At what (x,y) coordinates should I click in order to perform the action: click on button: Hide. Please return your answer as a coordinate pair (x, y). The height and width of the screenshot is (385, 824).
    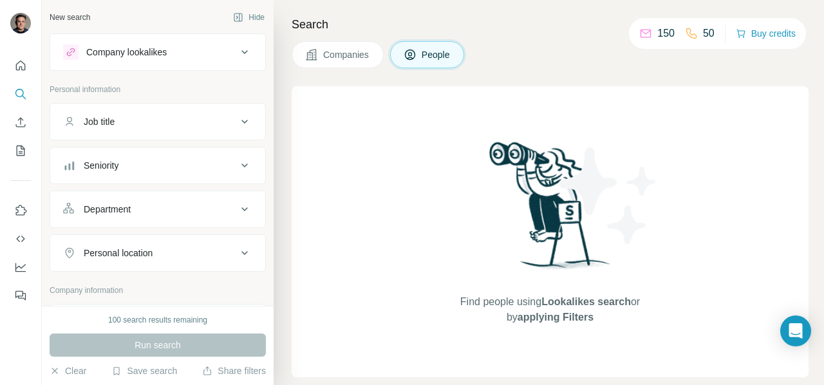
    Looking at the image, I should click on (249, 17).